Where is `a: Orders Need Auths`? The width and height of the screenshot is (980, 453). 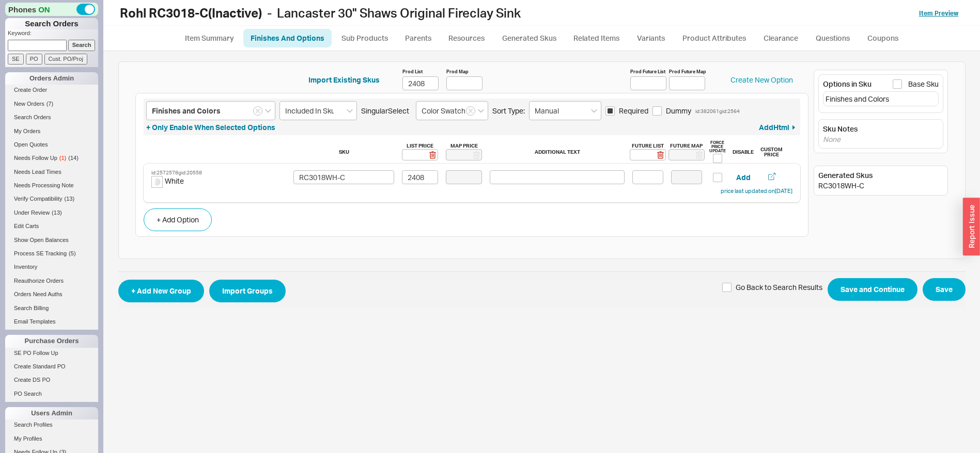
a: Orders Need Auths is located at coordinates (52, 294).